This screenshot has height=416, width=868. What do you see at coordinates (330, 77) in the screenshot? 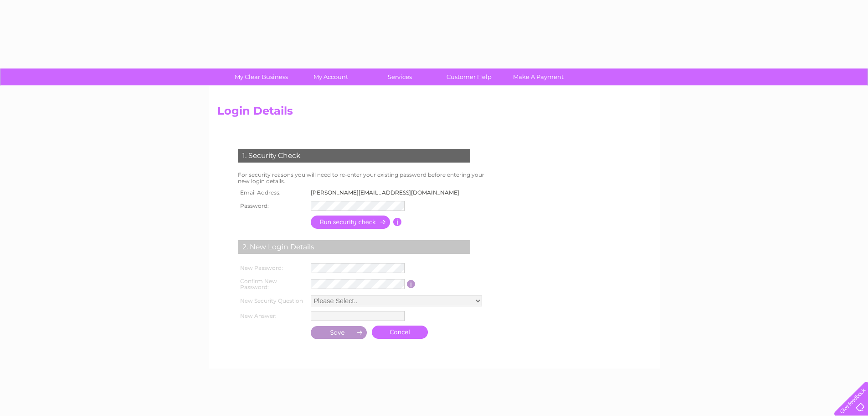
I see `a: My Account` at bounding box center [330, 77].